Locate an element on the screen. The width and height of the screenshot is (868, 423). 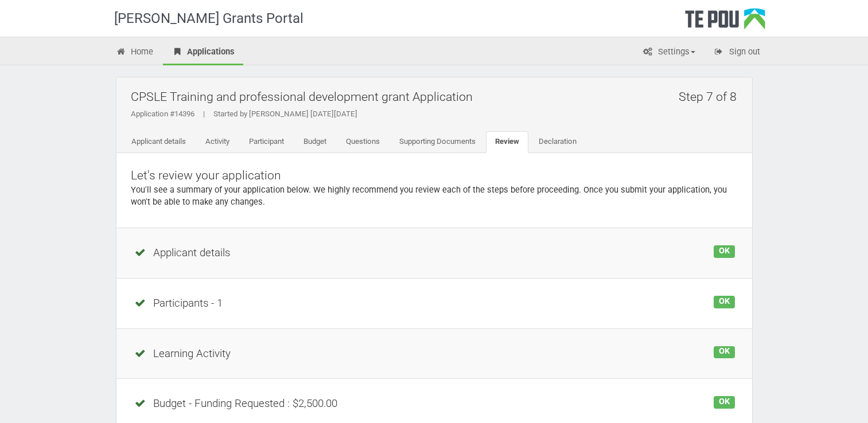
a: Settings is located at coordinates (669, 53).